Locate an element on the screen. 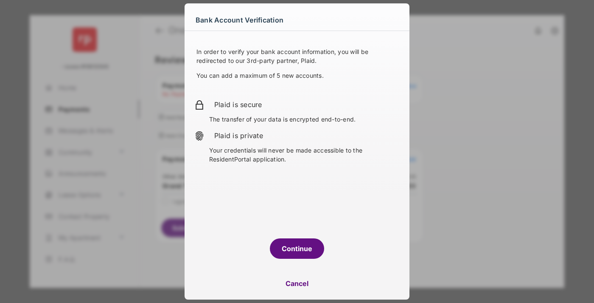  span: Bank Account Verification is located at coordinates (239, 20).